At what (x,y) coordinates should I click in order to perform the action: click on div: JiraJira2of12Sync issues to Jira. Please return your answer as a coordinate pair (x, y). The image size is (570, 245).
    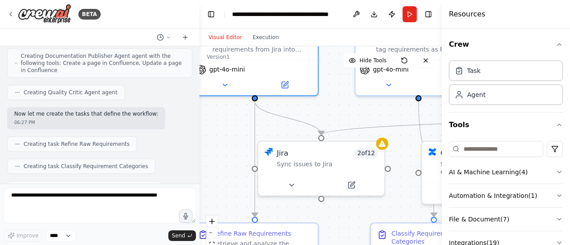
    Looking at the image, I should click on (321, 168).